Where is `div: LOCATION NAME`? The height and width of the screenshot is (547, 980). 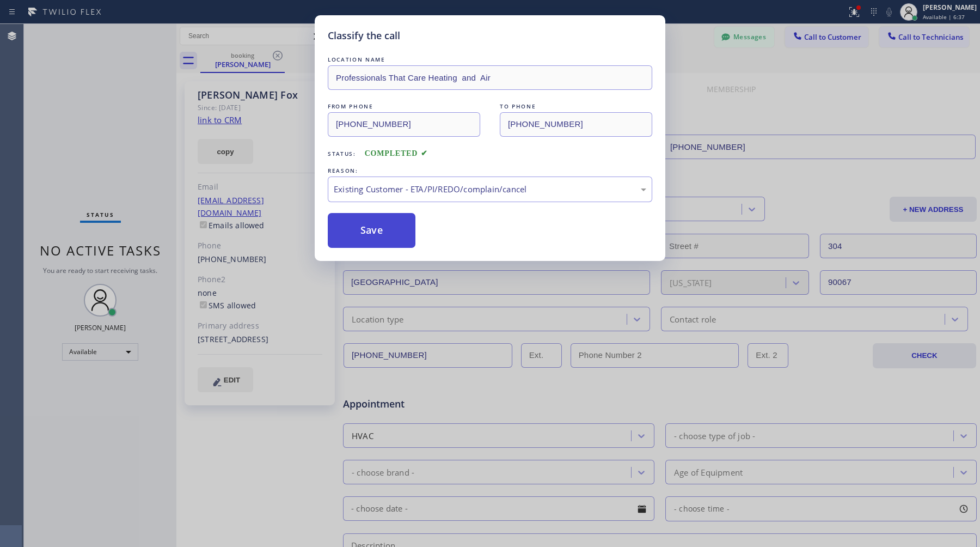
div: LOCATION NAME is located at coordinates (490, 59).